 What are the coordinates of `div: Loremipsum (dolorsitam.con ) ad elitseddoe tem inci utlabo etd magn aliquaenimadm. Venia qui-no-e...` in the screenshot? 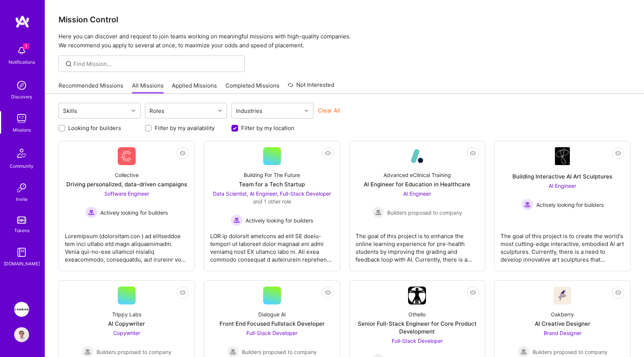 It's located at (127, 245).